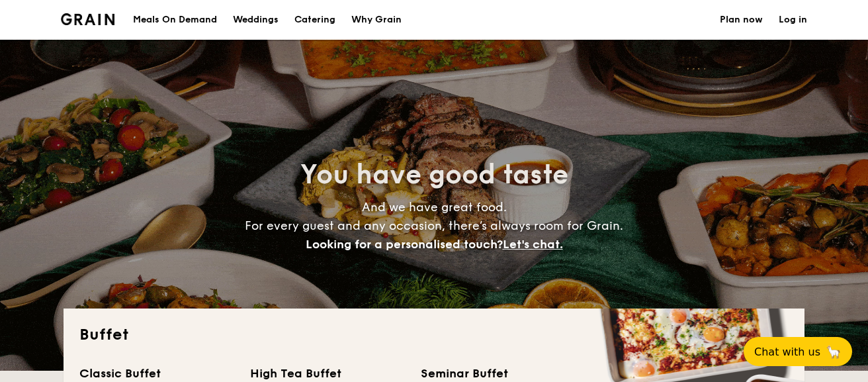 This screenshot has height=382, width=868. I want to click on span: You have good taste, so click(434, 175).